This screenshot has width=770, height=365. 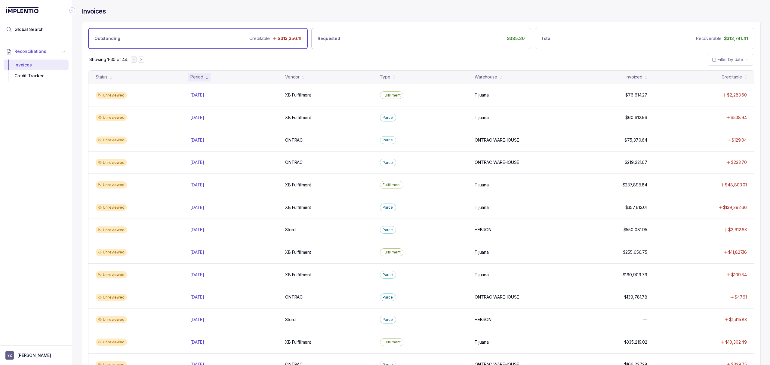 What do you see at coordinates (736, 342) in the screenshot?
I see `p: $10,302.49` at bounding box center [736, 342].